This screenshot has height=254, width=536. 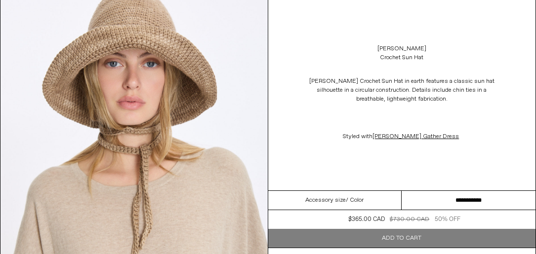 What do you see at coordinates (366, 220) in the screenshot?
I see `div: $365.00 CAD` at bounding box center [366, 220].